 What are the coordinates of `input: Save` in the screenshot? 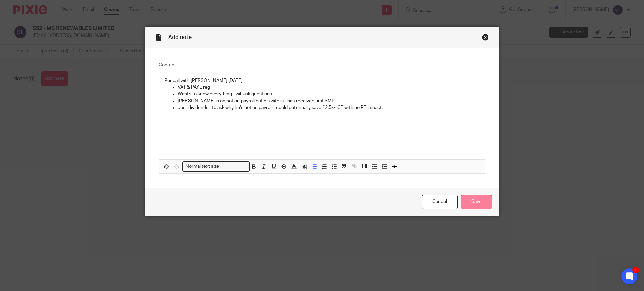 It's located at (476, 202).